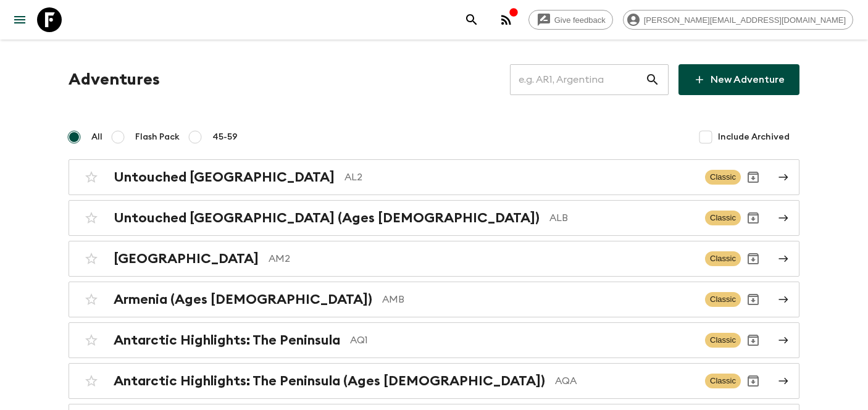  I want to click on button: search adventures, so click(472, 19).